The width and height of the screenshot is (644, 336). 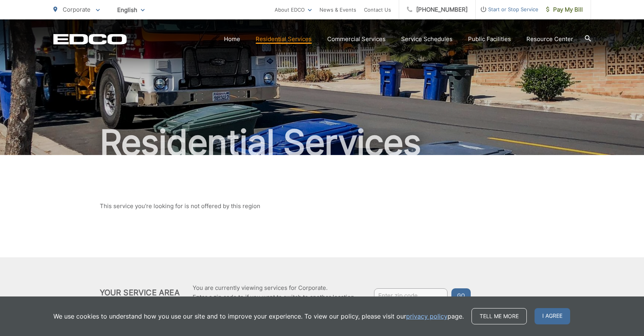 What do you see at coordinates (427, 39) in the screenshot?
I see `a: Service Schedules` at bounding box center [427, 39].